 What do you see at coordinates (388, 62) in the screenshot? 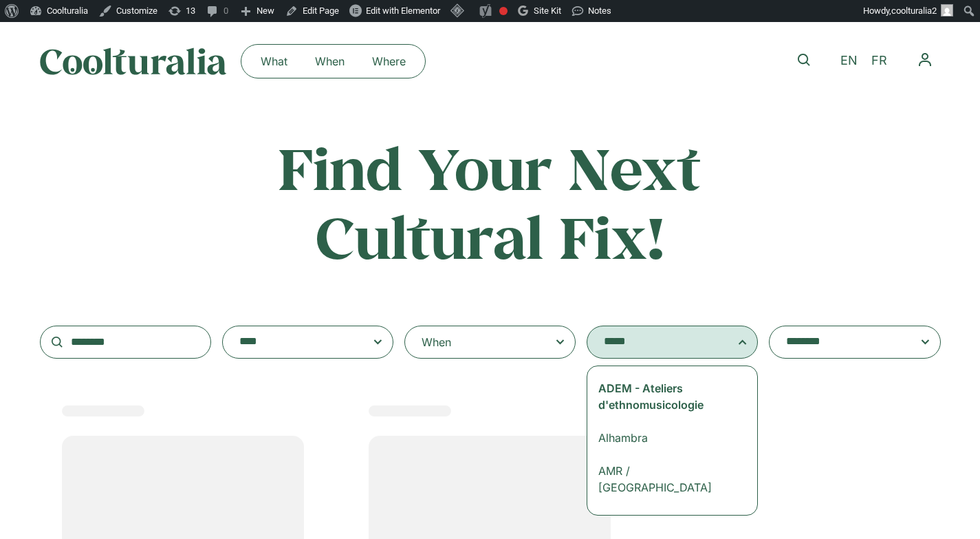
I see `a: Where` at bounding box center [388, 62].